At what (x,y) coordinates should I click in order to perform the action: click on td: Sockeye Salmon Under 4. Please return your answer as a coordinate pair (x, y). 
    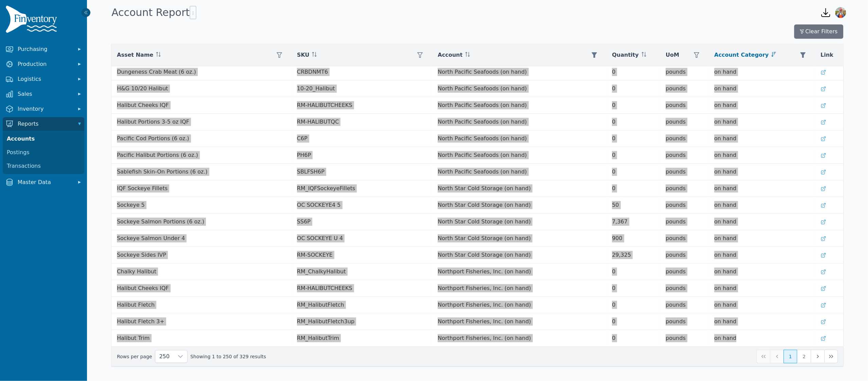
    Looking at the image, I should click on (201, 238).